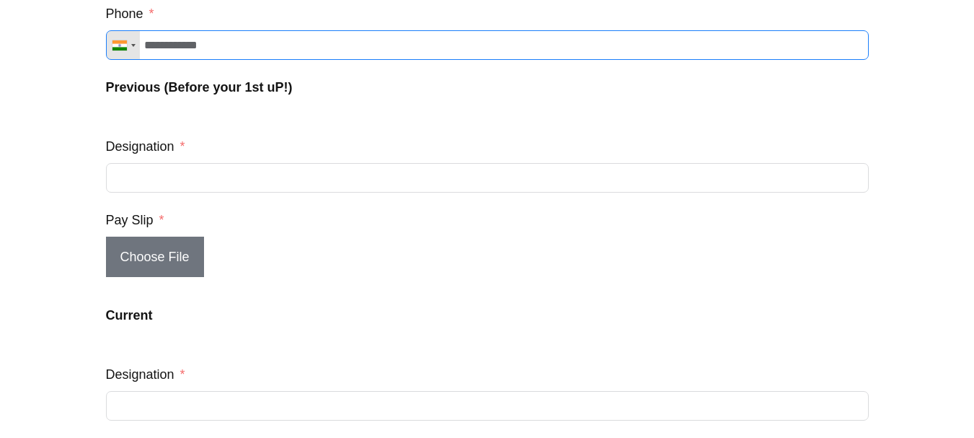 The width and height of the screenshot is (974, 438). Describe the element at coordinates (123, 45) in the screenshot. I see `div: Telephone country code` at that location.